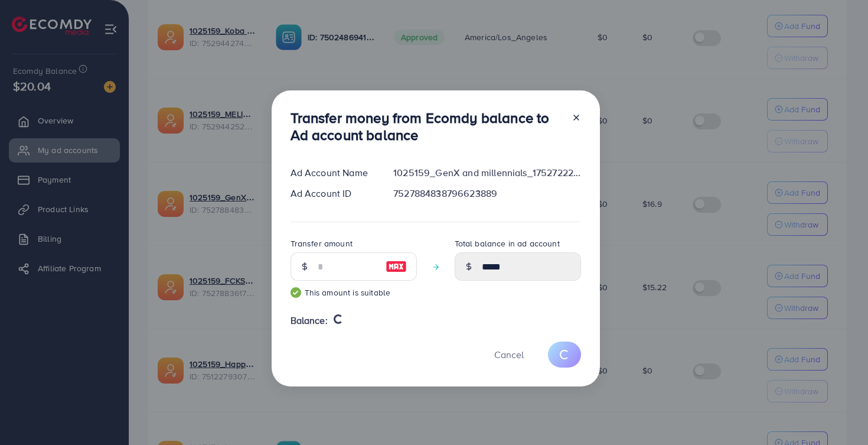 This screenshot has height=445, width=868. Describe the element at coordinates (396, 266) in the screenshot. I see `img: image` at that location.